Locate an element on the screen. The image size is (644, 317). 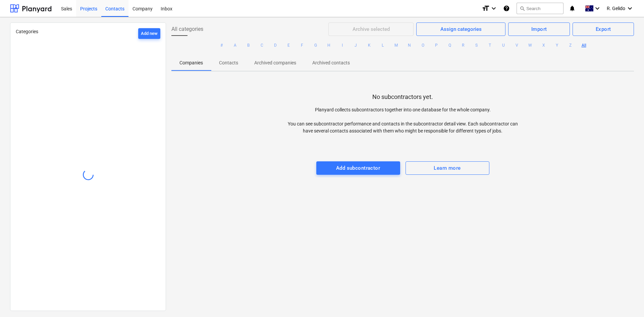
button: Y is located at coordinates (557, 45).